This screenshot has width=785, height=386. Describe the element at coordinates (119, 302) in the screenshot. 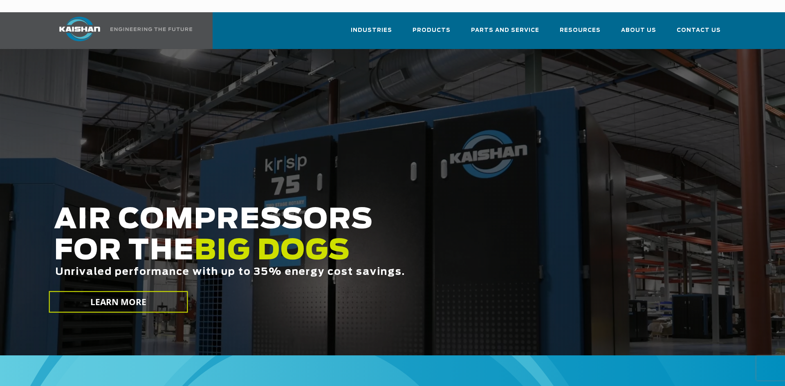

I see `span: LEARN MORE` at that location.